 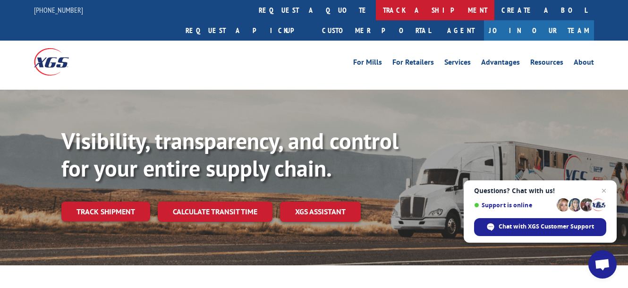 I want to click on div: Open chat, so click(x=602, y=264).